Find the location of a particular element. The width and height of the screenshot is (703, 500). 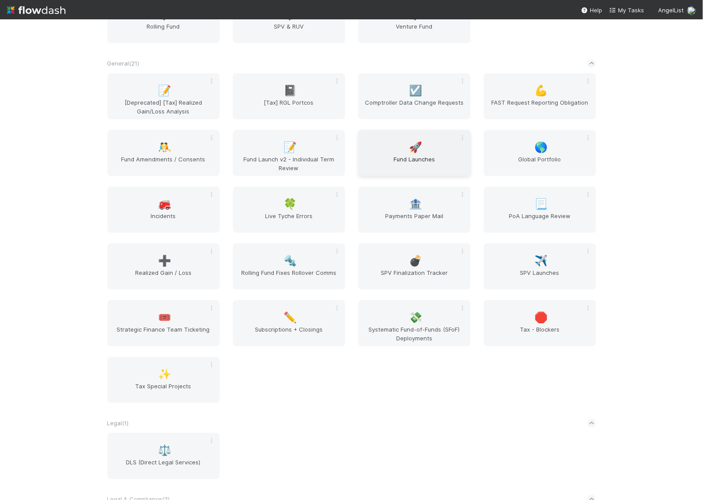

span: [Deprecated] [Tax] Realized Gain/Loss Analysis is located at coordinates (163, 107).